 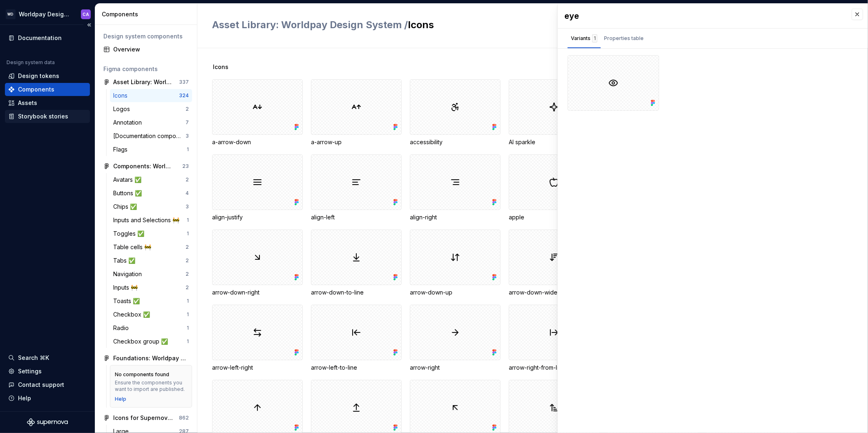 I want to click on button: Collapse sidebar, so click(x=89, y=25).